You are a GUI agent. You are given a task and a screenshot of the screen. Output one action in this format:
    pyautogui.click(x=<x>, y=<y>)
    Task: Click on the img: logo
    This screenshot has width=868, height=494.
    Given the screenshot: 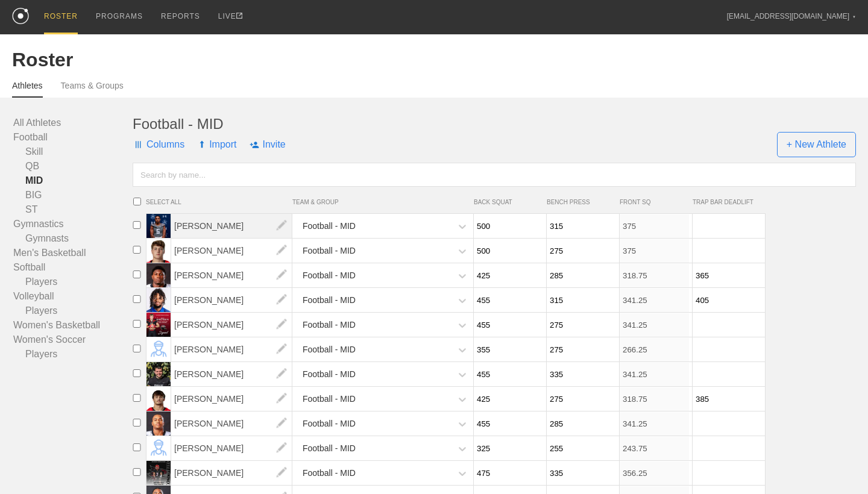 What is the action you would take?
    pyautogui.click(x=20, y=16)
    